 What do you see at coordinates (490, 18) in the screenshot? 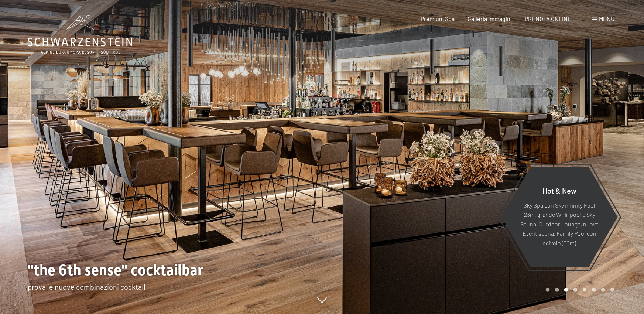
I see `a: Galleria immagini` at bounding box center [490, 18].